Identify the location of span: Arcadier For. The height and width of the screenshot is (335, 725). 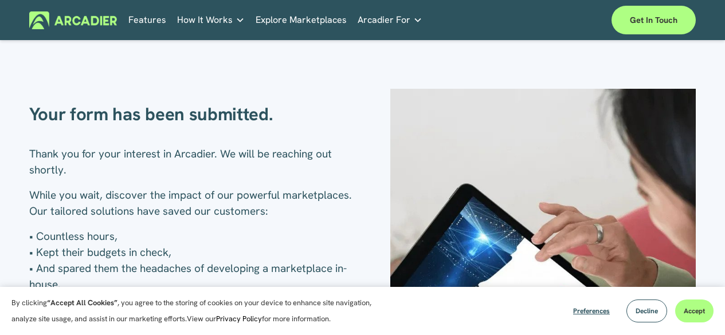
(384, 20).